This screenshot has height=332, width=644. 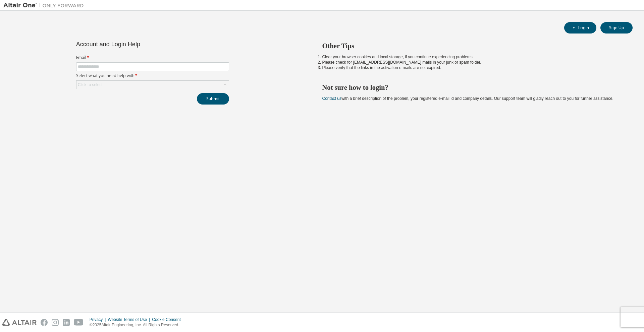 What do you see at coordinates (168, 320) in the screenshot?
I see `div: Cookie Consent` at bounding box center [168, 320].